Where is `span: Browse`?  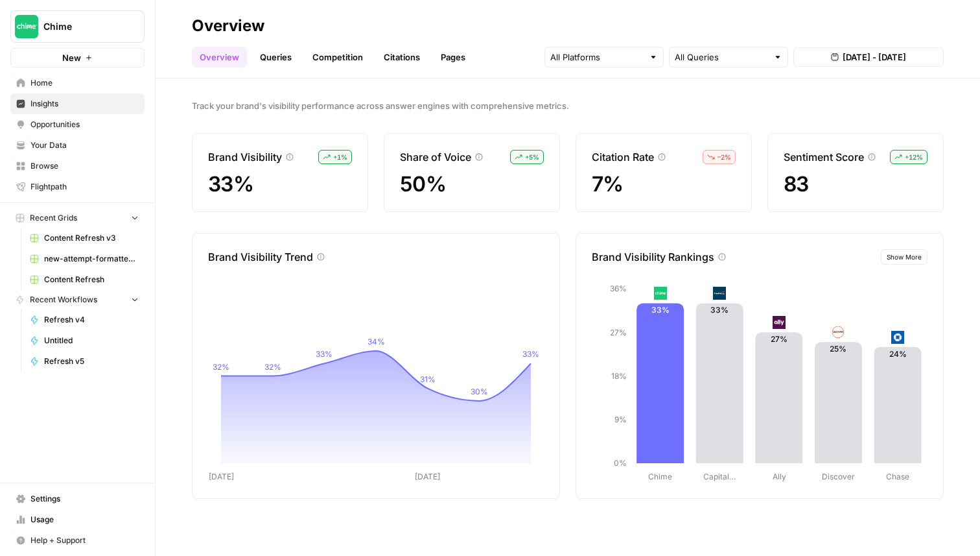 span: Browse is located at coordinates (84, 166).